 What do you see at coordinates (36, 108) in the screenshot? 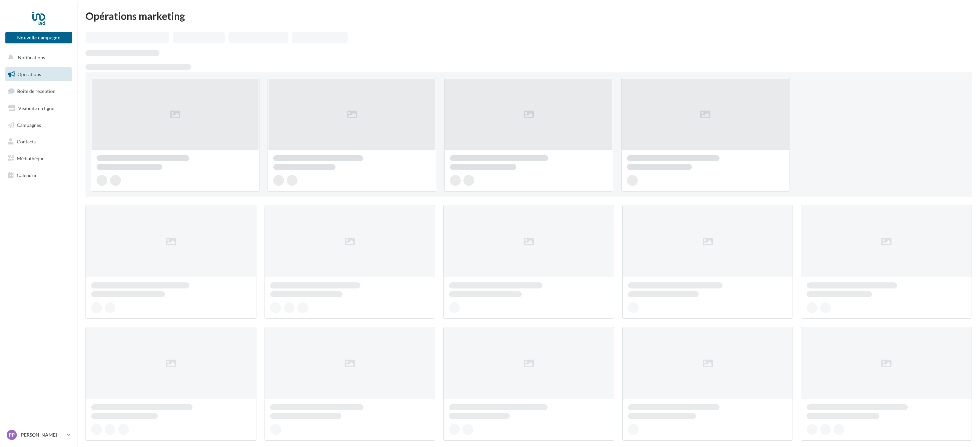
I see `span: Visibilité en ligne` at bounding box center [36, 108].